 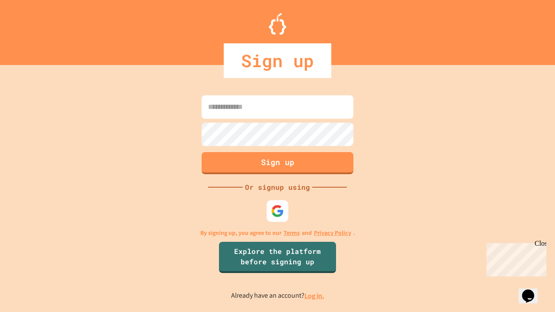 What do you see at coordinates (278, 233) in the screenshot?
I see `p: By signing up, you agree to our and .` at bounding box center [278, 233].